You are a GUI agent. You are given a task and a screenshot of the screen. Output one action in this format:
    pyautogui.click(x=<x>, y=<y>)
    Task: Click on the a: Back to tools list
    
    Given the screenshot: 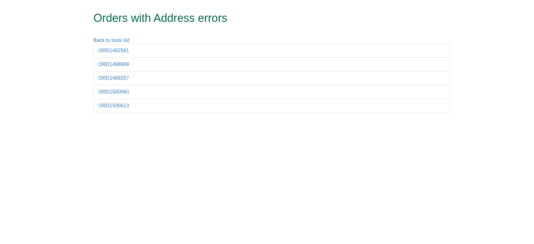 What is the action you would take?
    pyautogui.click(x=112, y=40)
    